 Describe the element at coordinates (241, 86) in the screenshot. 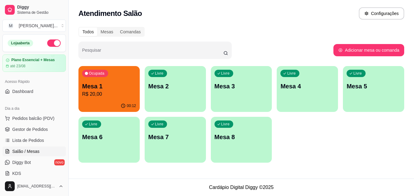

I see `p: Mesa 3` at that location.